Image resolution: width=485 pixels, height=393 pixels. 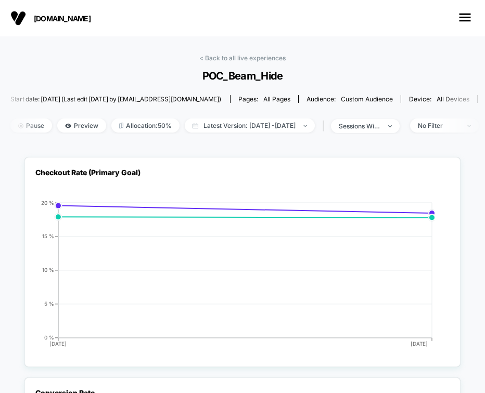 What do you see at coordinates (48, 271) in the screenshot?
I see `tspan: 10 %` at bounding box center [48, 271].